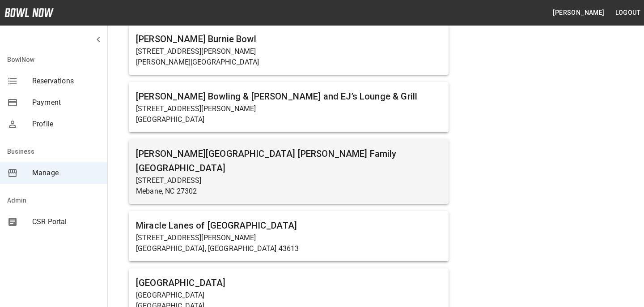  Describe the element at coordinates (289, 192) in the screenshot. I see `p: Mebane, NC 27302` at that location.